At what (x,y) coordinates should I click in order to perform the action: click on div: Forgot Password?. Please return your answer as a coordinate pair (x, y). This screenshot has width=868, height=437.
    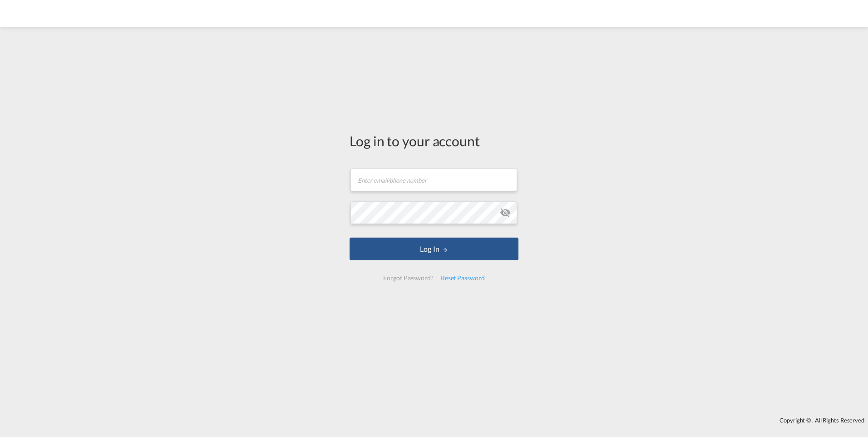
    Looking at the image, I should click on (408, 278).